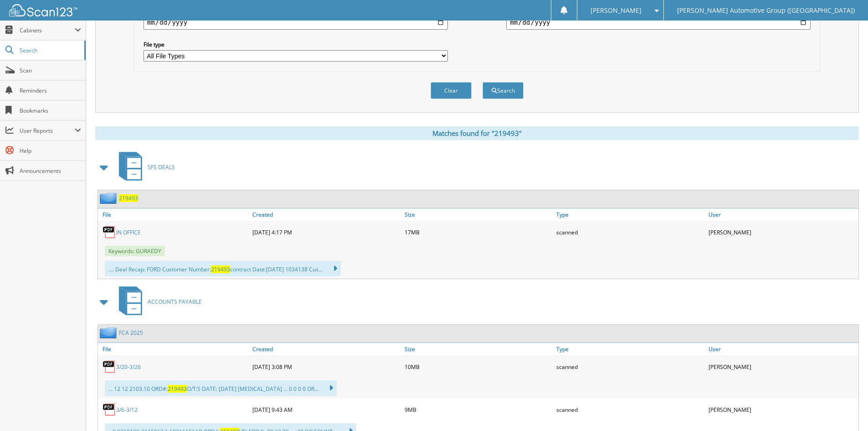 Image resolution: width=868 pixels, height=431 pixels. Describe the element at coordinates (451, 90) in the screenshot. I see `button: Clear` at that location.